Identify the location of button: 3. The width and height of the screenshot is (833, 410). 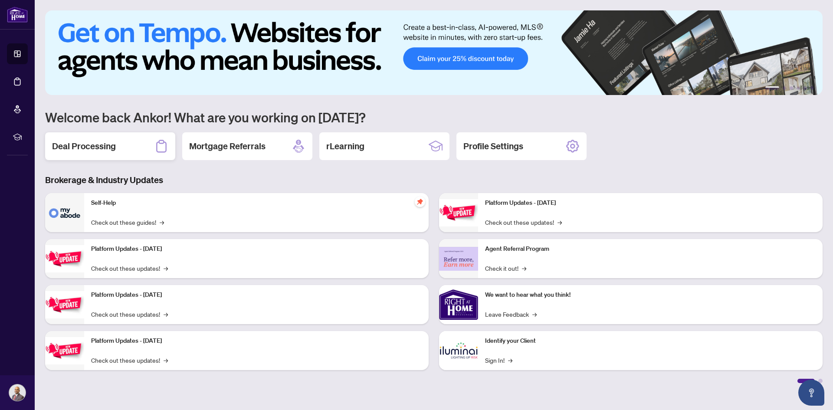
(792, 88).